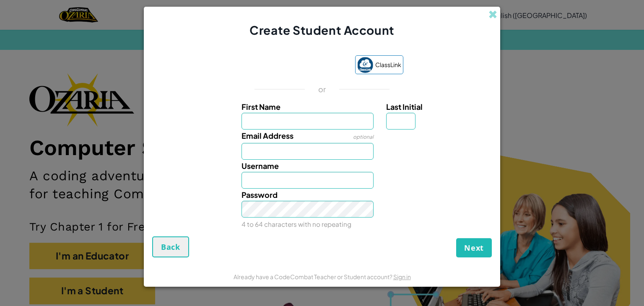 Image resolution: width=644 pixels, height=306 pixels. Describe the element at coordinates (365, 65) in the screenshot. I see `img: classlink-logo-small.png` at that location.